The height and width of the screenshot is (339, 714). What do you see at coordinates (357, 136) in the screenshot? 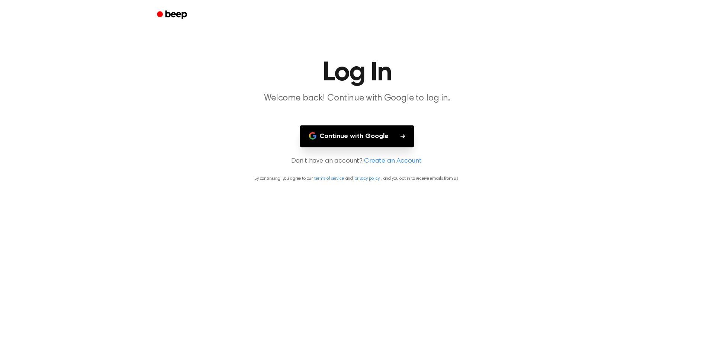
I see `button: Continue with Google` at bounding box center [357, 136].